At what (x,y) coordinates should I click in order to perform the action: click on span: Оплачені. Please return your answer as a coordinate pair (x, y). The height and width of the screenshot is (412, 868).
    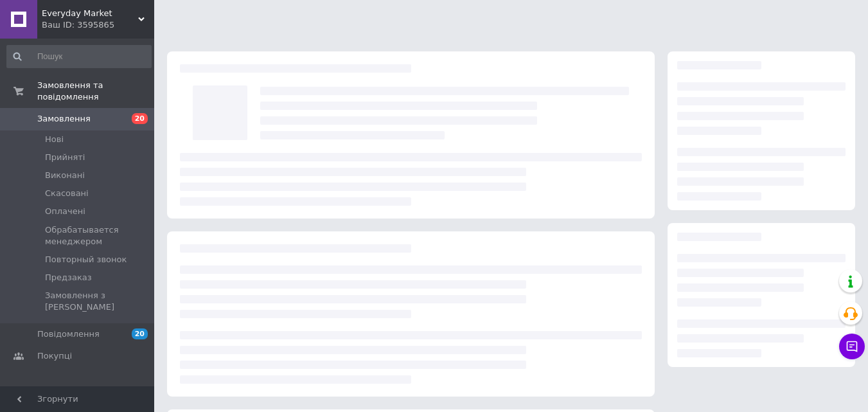
    Looking at the image, I should click on (65, 212).